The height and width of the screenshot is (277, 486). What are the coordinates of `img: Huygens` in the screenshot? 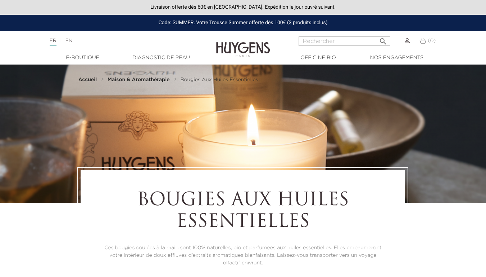 It's located at (243, 44).